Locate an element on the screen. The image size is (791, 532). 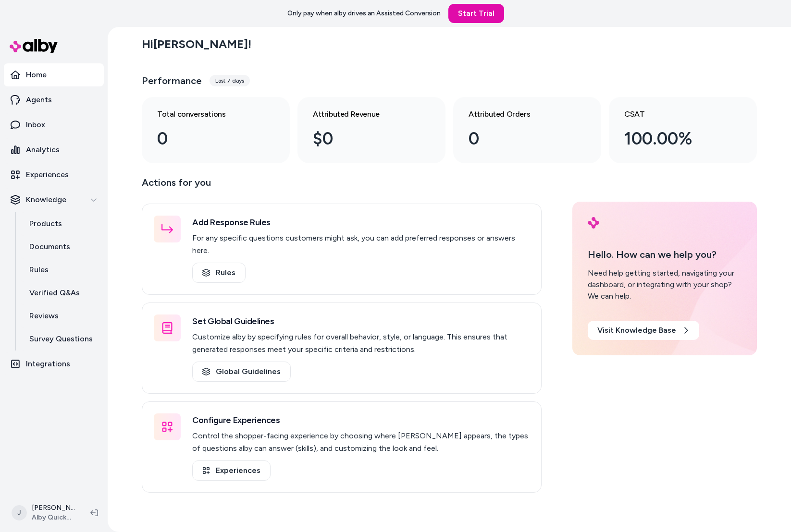
div: Need help getting started, navigating your dashboard, or integrating with your shop? We can help. is located at coordinates (665, 284).